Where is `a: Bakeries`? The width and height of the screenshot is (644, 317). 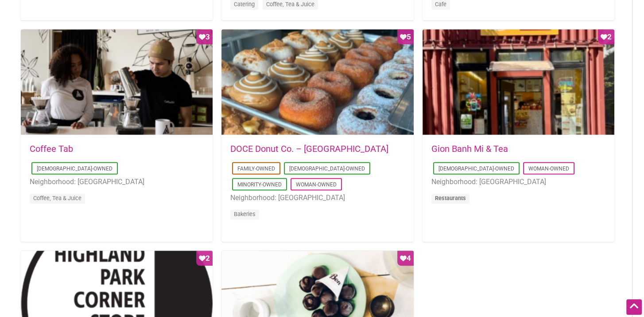
a: Bakeries is located at coordinates (245, 214).